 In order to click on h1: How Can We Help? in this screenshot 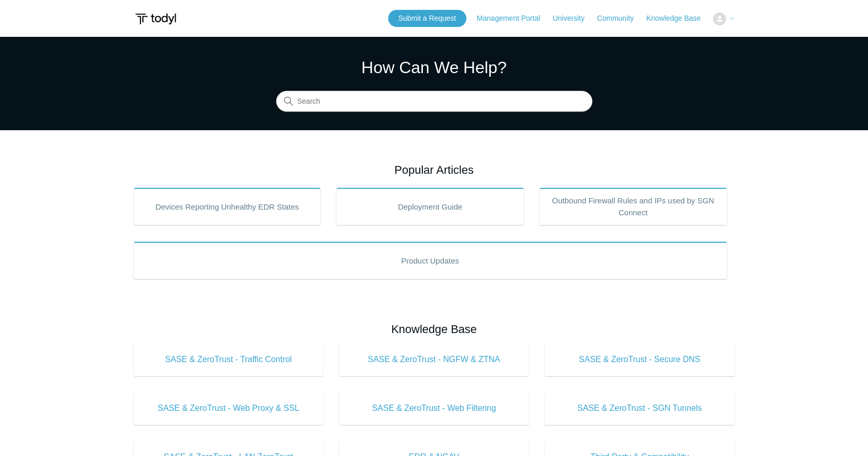, I will do `click(435, 68)`.